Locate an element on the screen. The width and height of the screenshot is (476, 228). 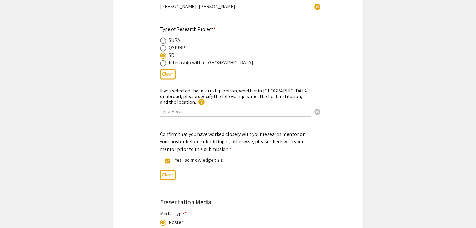
div: Presentation Media is located at coordinates (238, 202).